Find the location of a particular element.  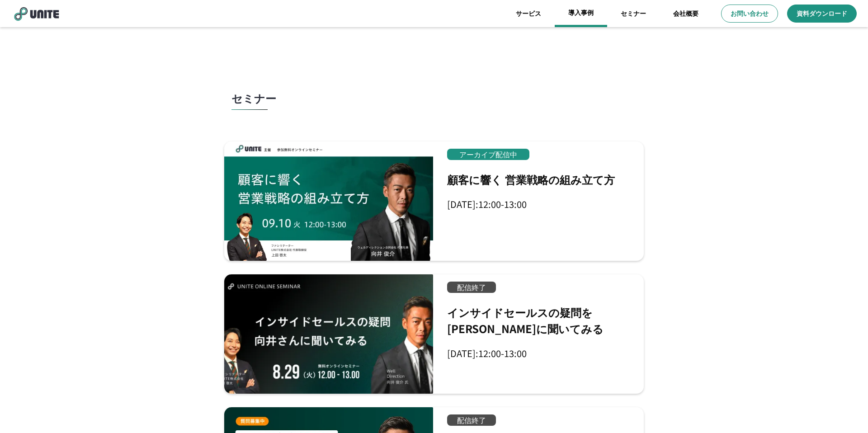

a: お問い合わせ is located at coordinates (749, 14).